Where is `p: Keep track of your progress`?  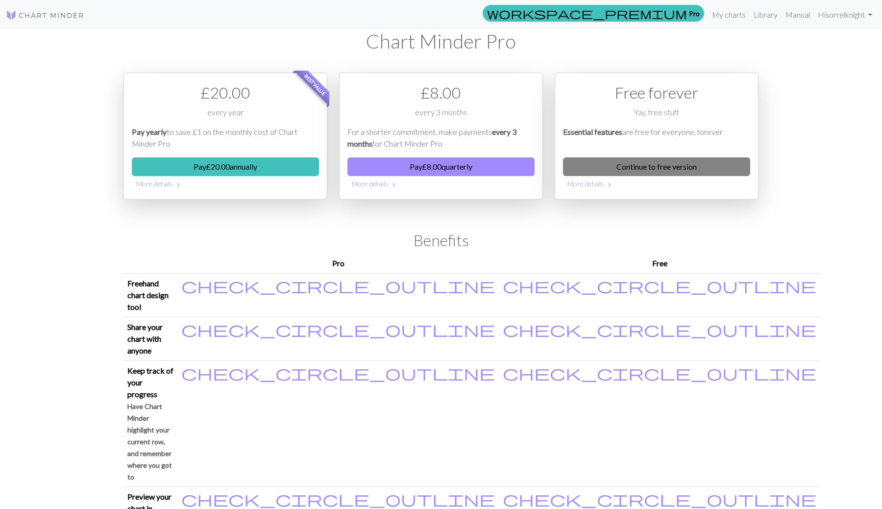
p: Keep track of your progress is located at coordinates (150, 382).